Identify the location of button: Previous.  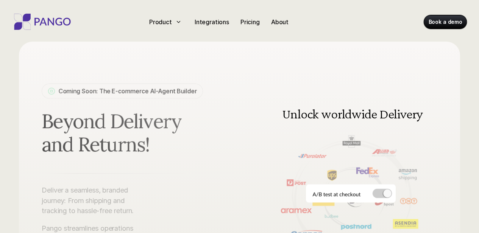
(277, 178).